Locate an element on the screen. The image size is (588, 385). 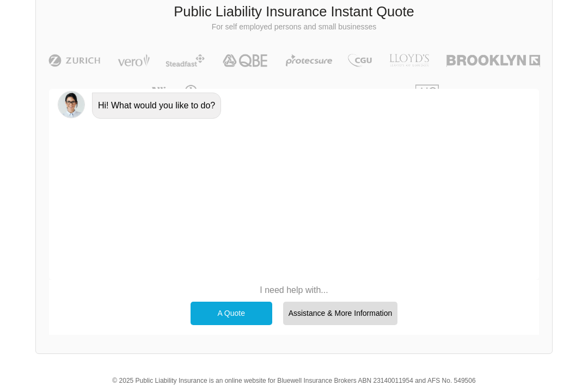
img: Zurich | Public Liability Insurance is located at coordinates (74, 60).